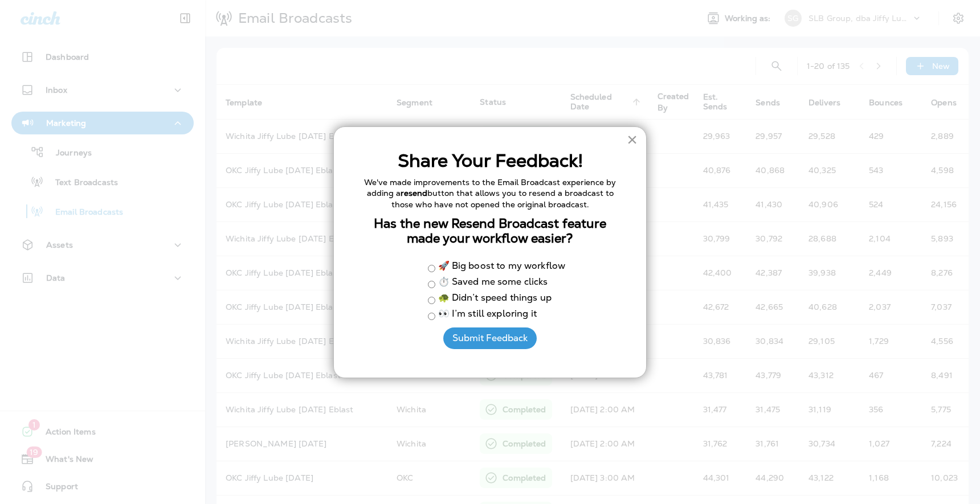 This screenshot has width=980, height=504. Describe the element at coordinates (490, 339) in the screenshot. I see `button: Submit Feedback` at that location.